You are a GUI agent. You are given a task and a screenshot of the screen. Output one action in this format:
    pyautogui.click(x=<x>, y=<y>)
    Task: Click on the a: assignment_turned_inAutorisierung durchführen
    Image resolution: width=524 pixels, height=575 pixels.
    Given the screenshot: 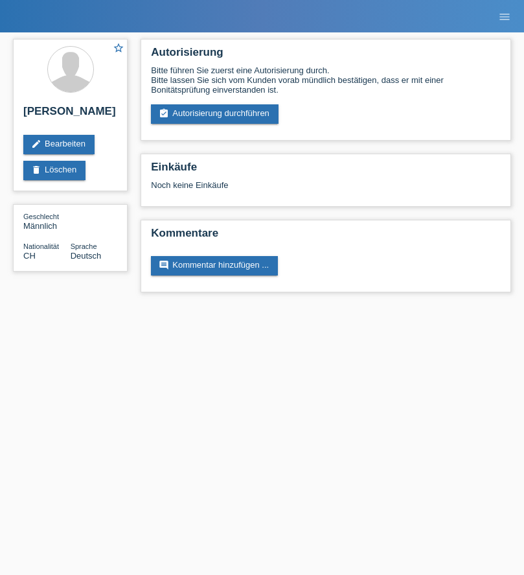 What is the action you would take?
    pyautogui.click(x=214, y=114)
    